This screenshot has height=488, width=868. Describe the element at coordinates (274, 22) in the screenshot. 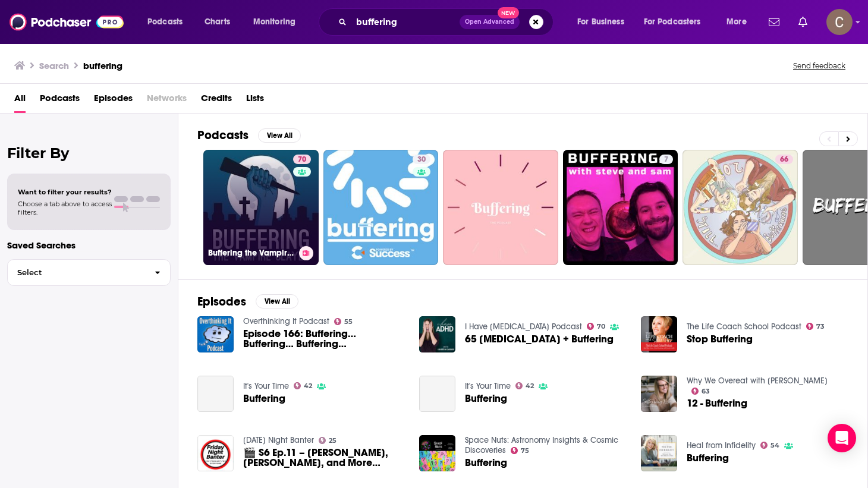

I see `span: Monitoring` at that location.